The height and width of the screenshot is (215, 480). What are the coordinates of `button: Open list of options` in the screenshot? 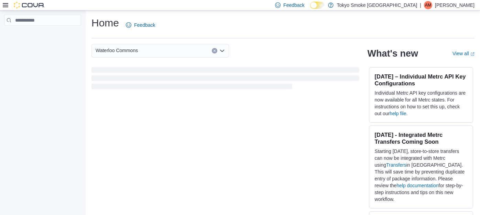 It's located at (222, 51).